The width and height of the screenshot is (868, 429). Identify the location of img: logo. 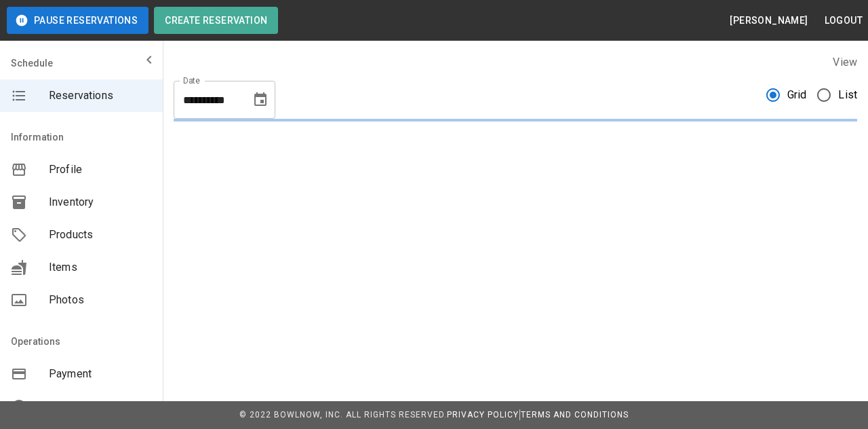
(437, 20).